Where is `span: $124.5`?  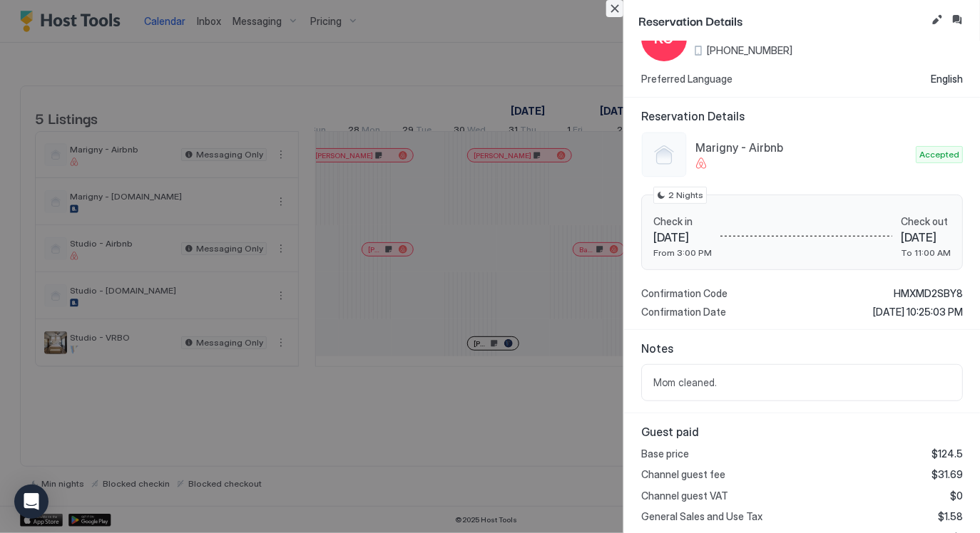
span: $124.5 is located at coordinates (947, 454).